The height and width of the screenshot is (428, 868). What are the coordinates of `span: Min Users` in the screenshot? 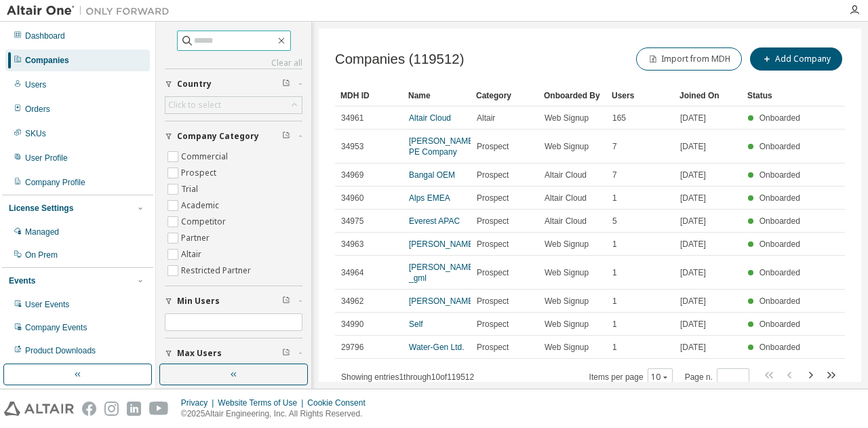 It's located at (198, 301).